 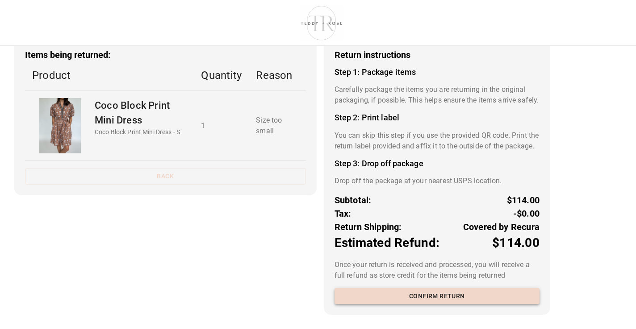 What do you see at coordinates (437, 270) in the screenshot?
I see `p: Once your return is received and processed, you will receive a full refund as store credit for th...` at bounding box center [437, 270].